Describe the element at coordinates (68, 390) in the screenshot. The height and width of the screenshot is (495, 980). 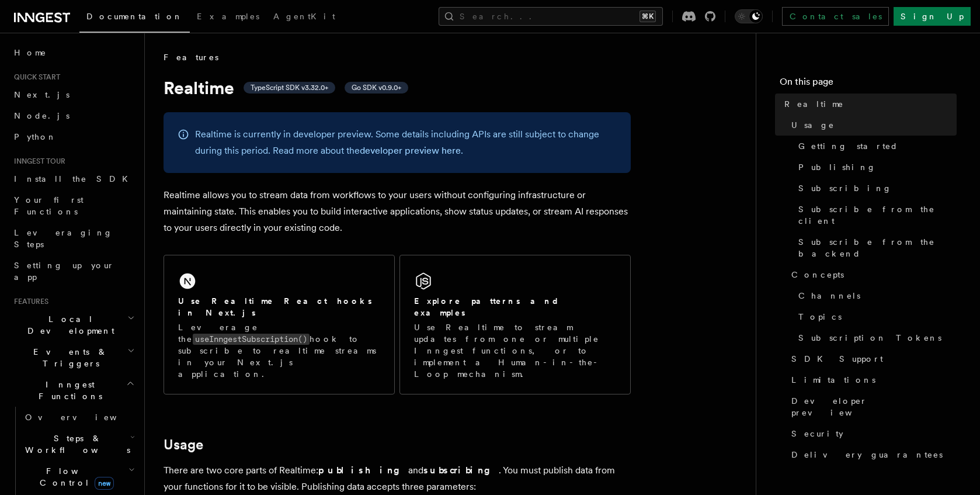
I see `span: Inngest Functions` at that location.